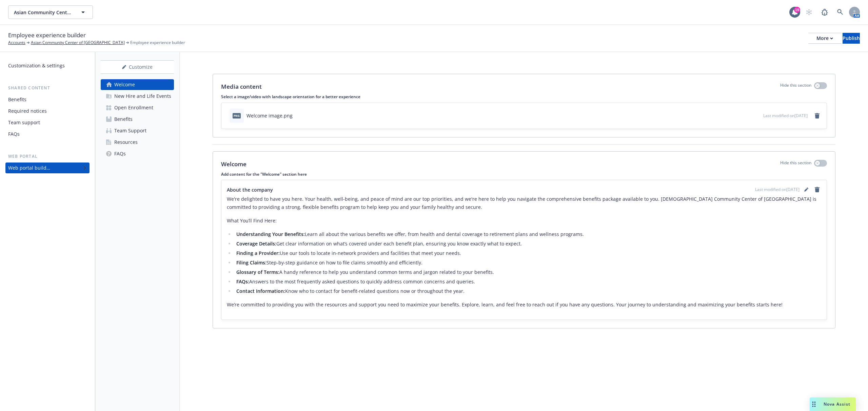 The width and height of the screenshot is (868, 411). Describe the element at coordinates (138, 67) in the screenshot. I see `div: Customize` at that location.